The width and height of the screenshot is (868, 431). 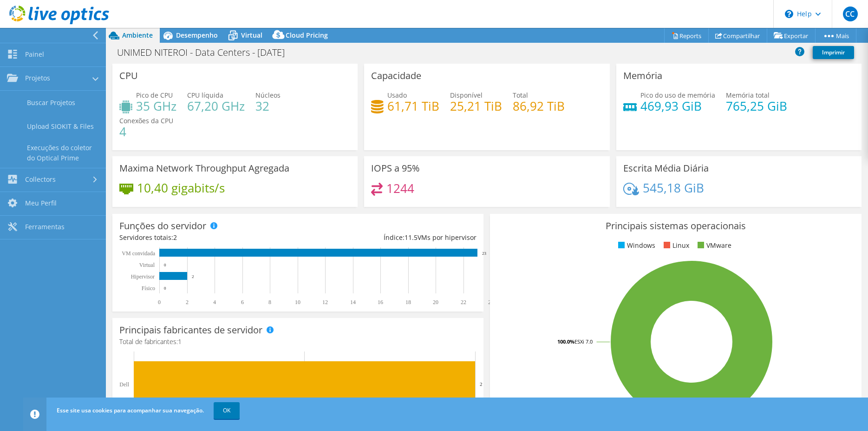 I want to click on h3: IOPS a 95%, so click(x=395, y=168).